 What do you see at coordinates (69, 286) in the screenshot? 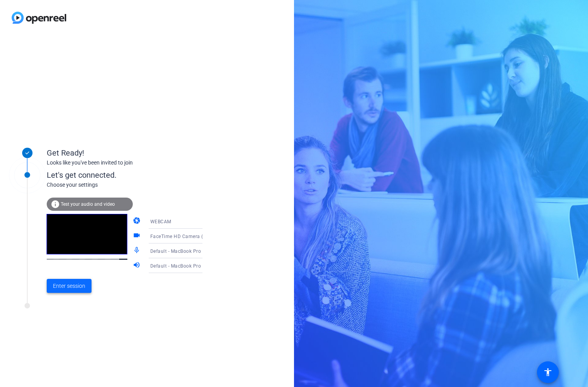
I see `span: Enter session` at bounding box center [69, 286].